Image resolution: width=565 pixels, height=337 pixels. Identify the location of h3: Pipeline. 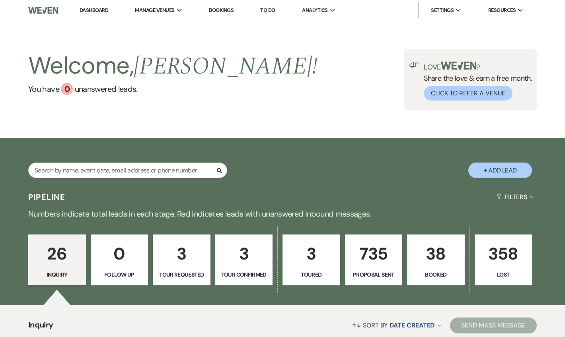
(47, 197).